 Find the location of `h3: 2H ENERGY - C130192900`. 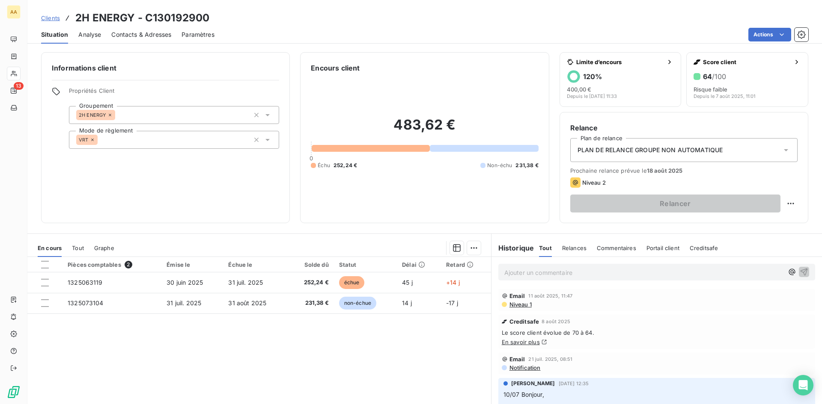

h3: 2H ENERGY - C130192900 is located at coordinates (142, 18).